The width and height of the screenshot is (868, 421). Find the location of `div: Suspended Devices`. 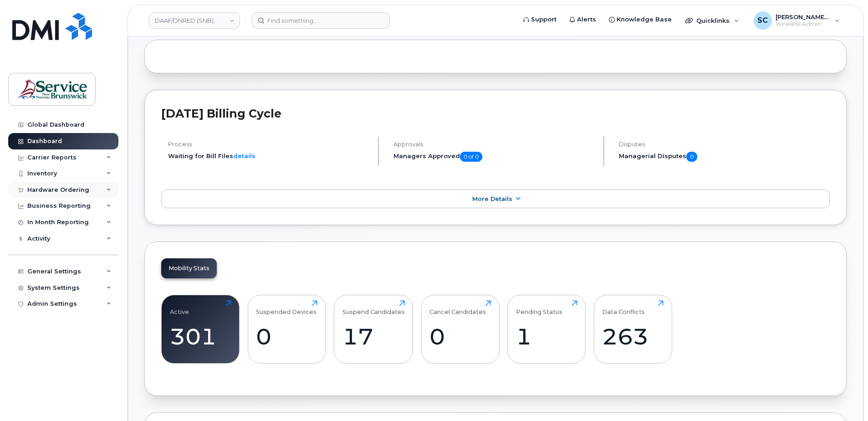

div: Suspended Devices is located at coordinates (286, 308).